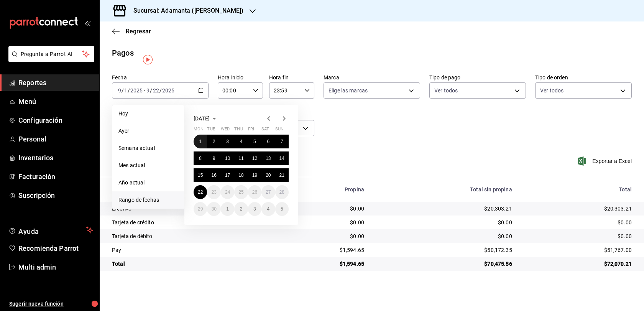 The height and width of the screenshot is (311, 644). What do you see at coordinates (320, 190) in the screenshot?
I see `div: Propina` at bounding box center [320, 190].